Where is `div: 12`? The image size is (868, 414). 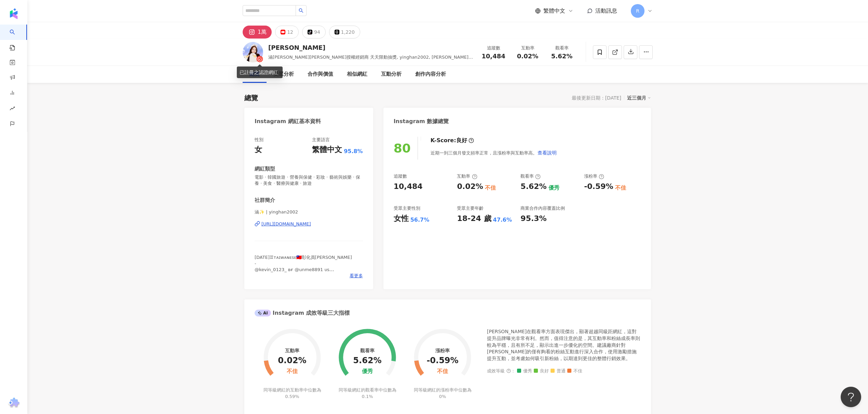
div: 12 is located at coordinates (290, 32).